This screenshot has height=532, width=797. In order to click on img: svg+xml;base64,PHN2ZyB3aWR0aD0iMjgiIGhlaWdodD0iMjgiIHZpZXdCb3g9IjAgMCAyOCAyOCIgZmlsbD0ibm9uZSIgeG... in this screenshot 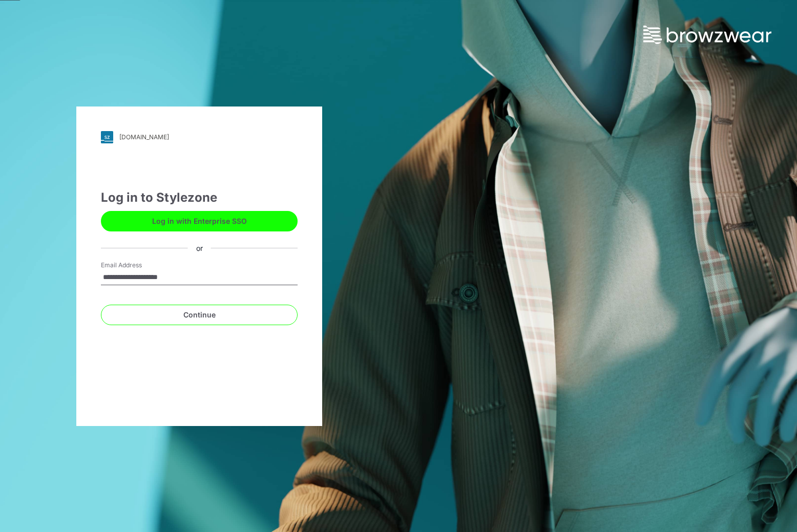, I will do `click(107, 137)`.